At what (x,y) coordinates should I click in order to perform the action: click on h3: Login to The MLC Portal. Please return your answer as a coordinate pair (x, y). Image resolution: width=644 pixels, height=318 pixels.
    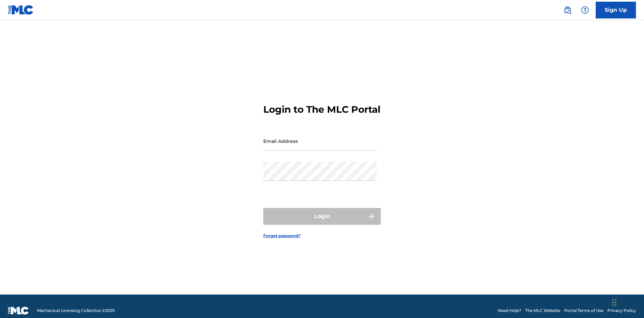
    Looking at the image, I should click on (322, 110).